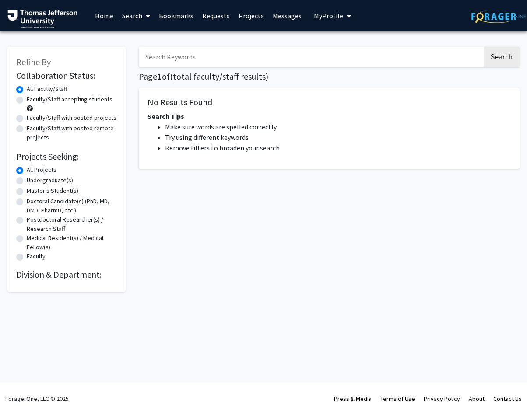  I want to click on h2: Division & Department:, so click(66, 275).